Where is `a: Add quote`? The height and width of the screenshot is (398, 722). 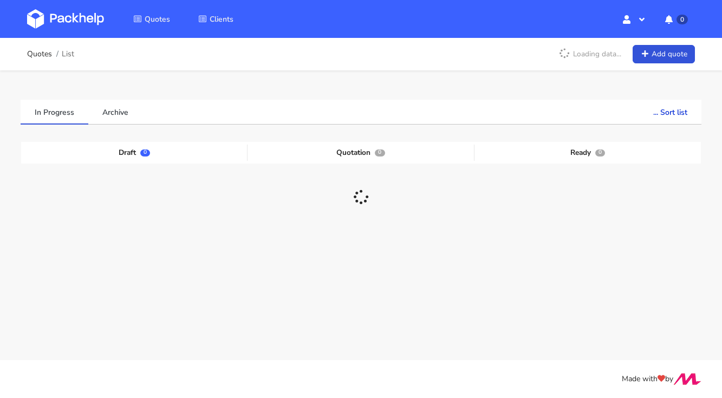
a: Add quote is located at coordinates (663, 54).